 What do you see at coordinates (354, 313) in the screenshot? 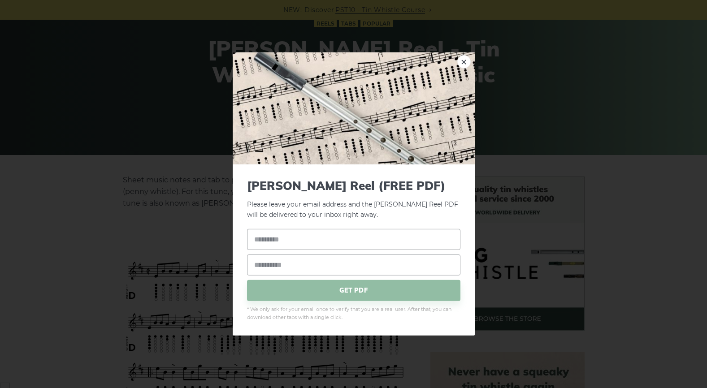
I see `span: * We only ask for your email once to verify that you are a real user. After that, you can downloa...` at bounding box center [354, 313].